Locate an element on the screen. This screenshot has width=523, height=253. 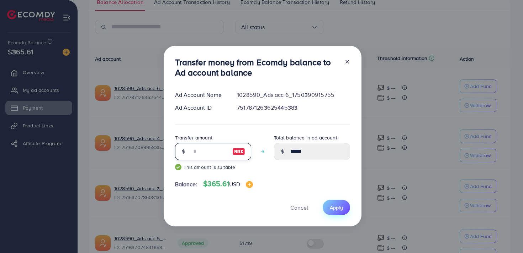
div: Ad Account ID is located at coordinates (200, 108).